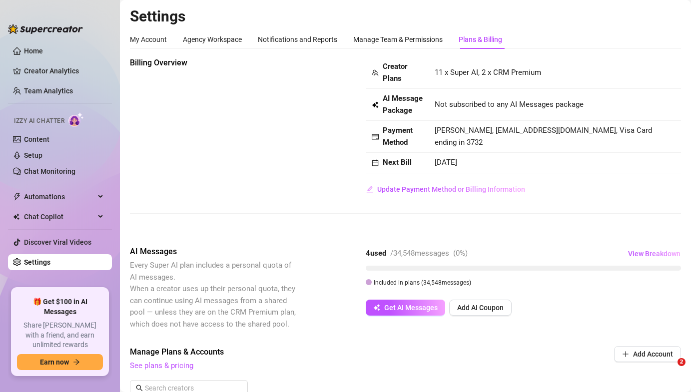  Describe the element at coordinates (446, 189) in the screenshot. I see `button: Update Payment Method or Billing Information` at that location.